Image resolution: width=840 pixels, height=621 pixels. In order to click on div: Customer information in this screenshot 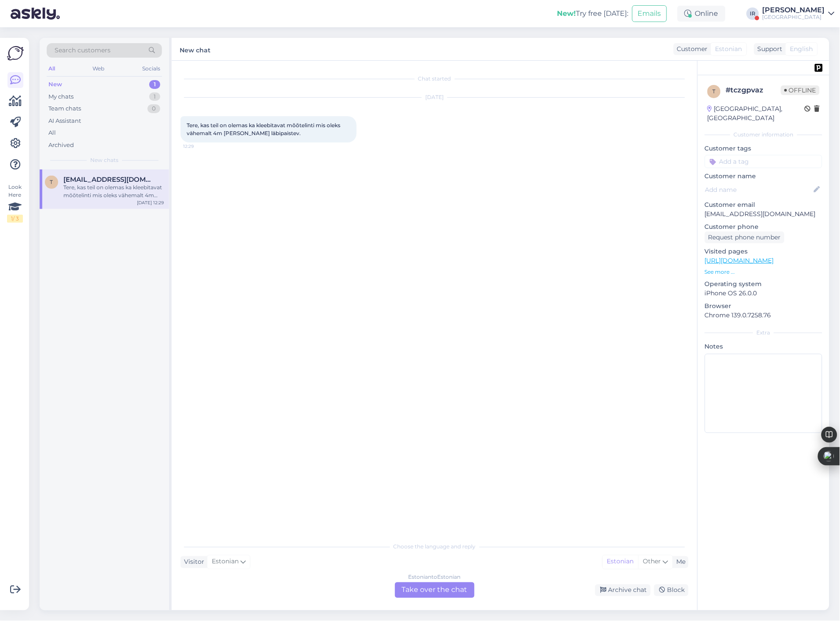, I will do `click(763, 135)`.